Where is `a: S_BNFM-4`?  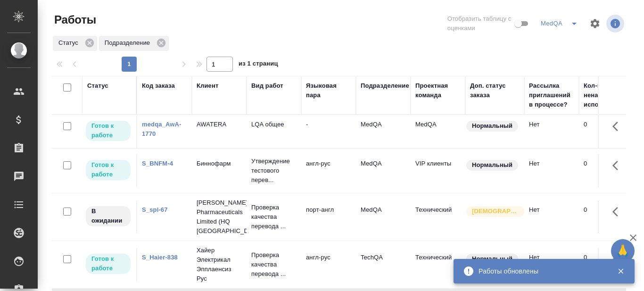
a: S_BNFM-4 is located at coordinates (157, 163).